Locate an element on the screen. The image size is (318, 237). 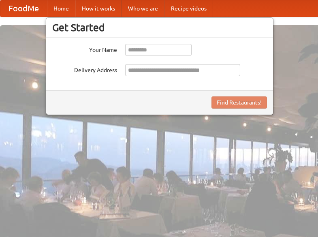
a: Who we are is located at coordinates (143, 9).